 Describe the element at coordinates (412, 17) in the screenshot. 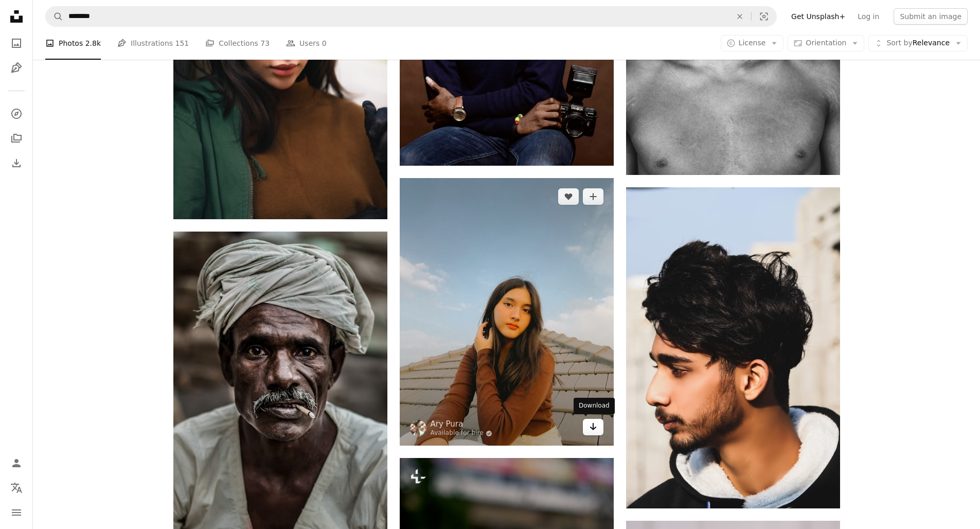

I see `form: Find visuals sitewide` at that location.